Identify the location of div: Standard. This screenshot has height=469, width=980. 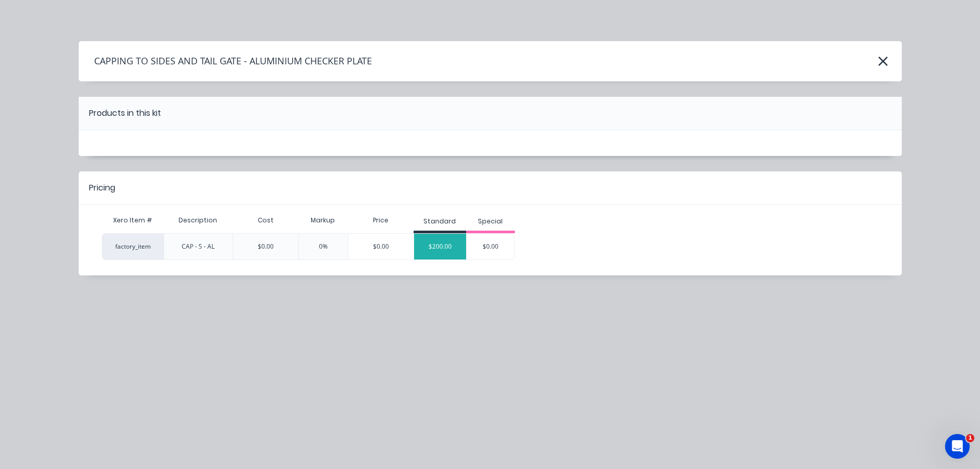
(440, 221).